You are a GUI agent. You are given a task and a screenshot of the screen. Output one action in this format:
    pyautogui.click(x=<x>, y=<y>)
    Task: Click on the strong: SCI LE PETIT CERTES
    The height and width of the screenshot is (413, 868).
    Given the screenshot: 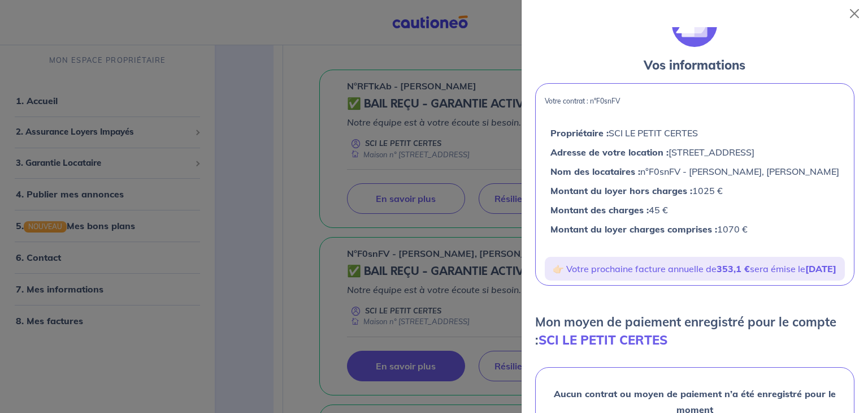 What is the action you would take?
    pyautogui.click(x=603, y=340)
    